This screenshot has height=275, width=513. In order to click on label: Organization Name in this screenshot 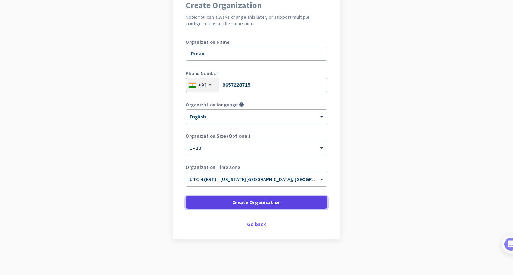, I will do `click(256, 42)`.